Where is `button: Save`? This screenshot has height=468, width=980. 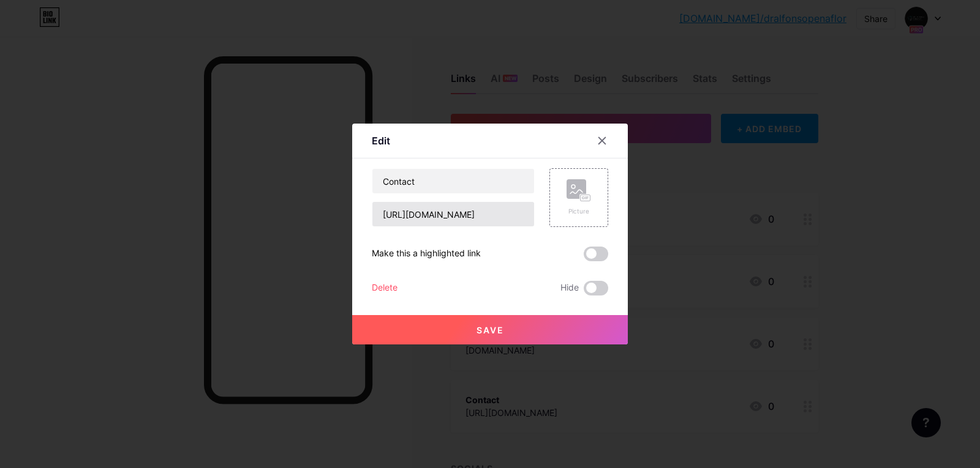
button: Save is located at coordinates (490, 330).